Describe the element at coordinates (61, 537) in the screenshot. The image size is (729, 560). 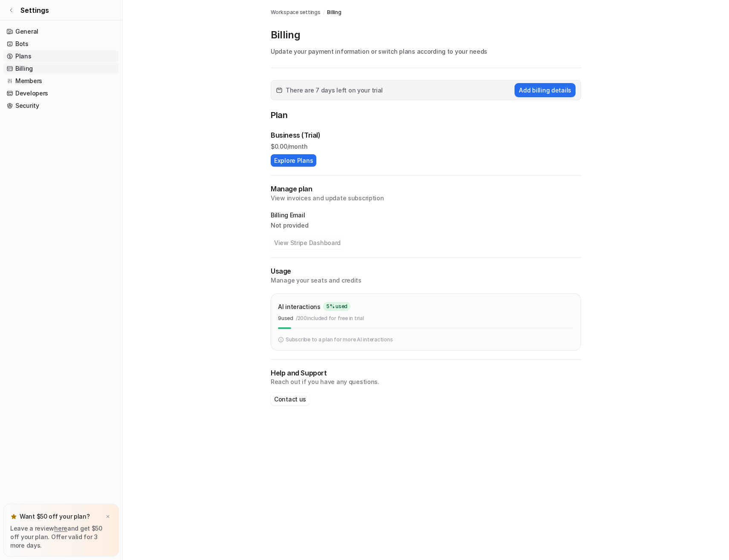
I see `p: Leave a review and get $50 off your plan. Offer valid for 3 more days.` at that location.